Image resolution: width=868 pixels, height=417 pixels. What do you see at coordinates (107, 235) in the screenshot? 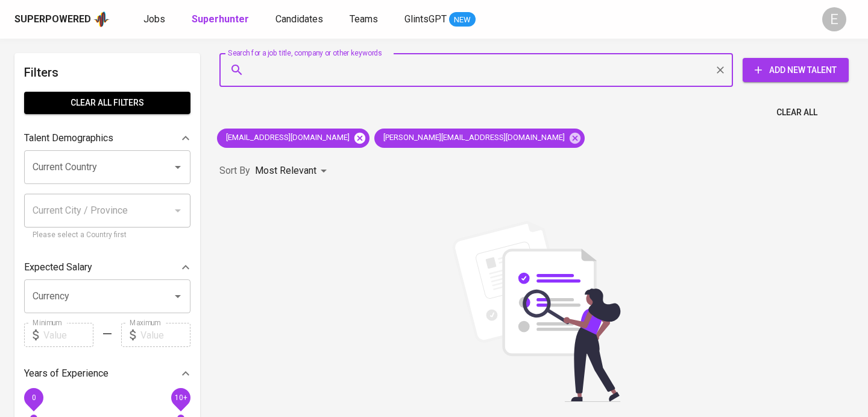
I see `p: Please select a Country first` at bounding box center [107, 235].